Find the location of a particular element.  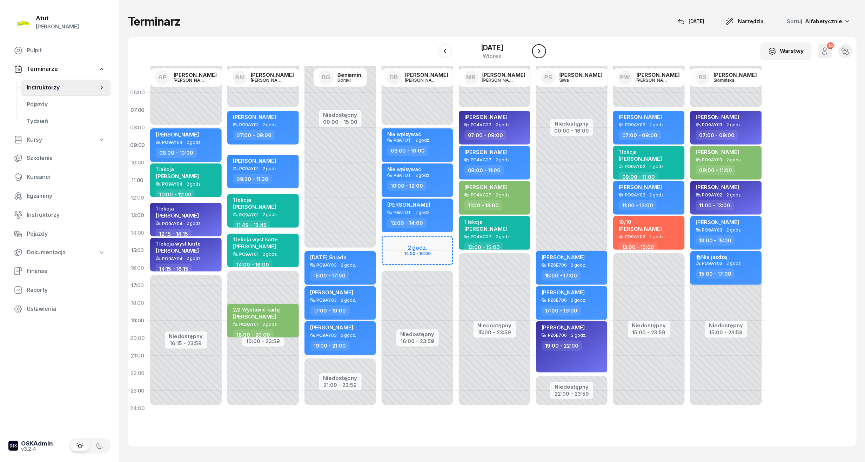

div: 22:00 - 23:59 is located at coordinates (572, 393).